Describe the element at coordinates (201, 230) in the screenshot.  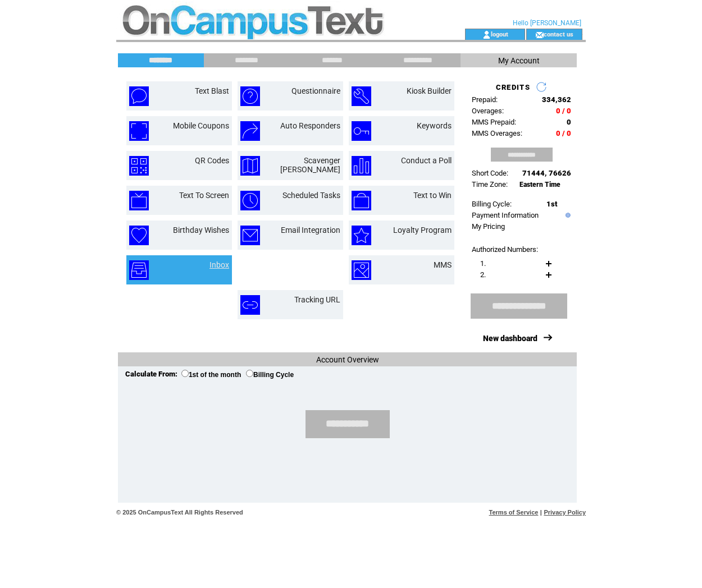
I see `a: Birthday Wishes` at that location.